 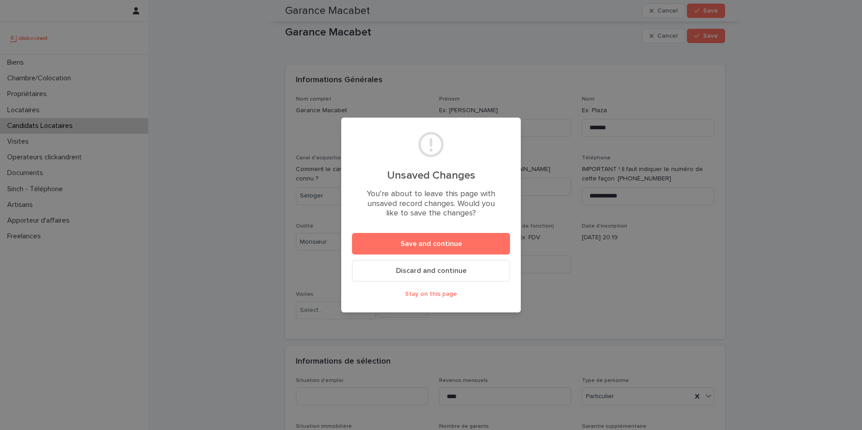 What do you see at coordinates (431, 294) in the screenshot?
I see `button: Stay on this page` at bounding box center [431, 294].